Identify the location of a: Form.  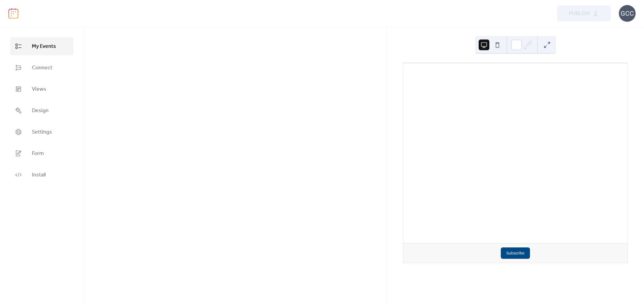
(42, 154).